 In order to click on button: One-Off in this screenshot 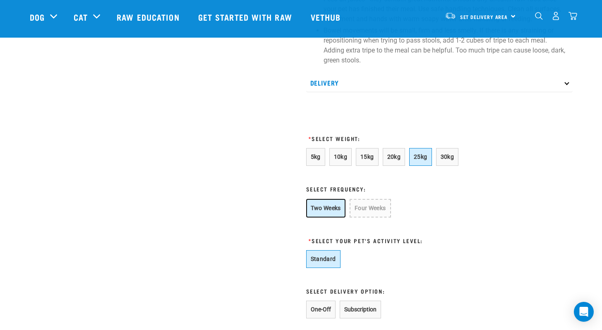, I will do `click(320, 309)`.